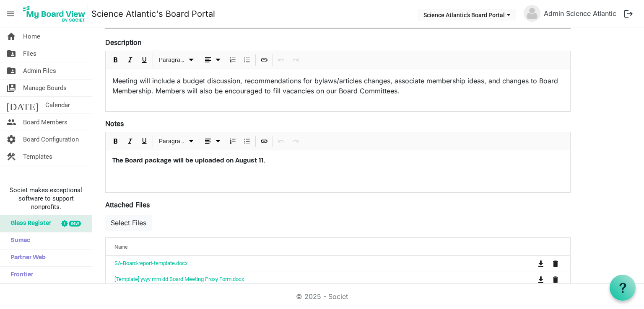 The width and height of the screenshot is (644, 309). What do you see at coordinates (11, 88) in the screenshot?
I see `span: switch_account` at bounding box center [11, 88].